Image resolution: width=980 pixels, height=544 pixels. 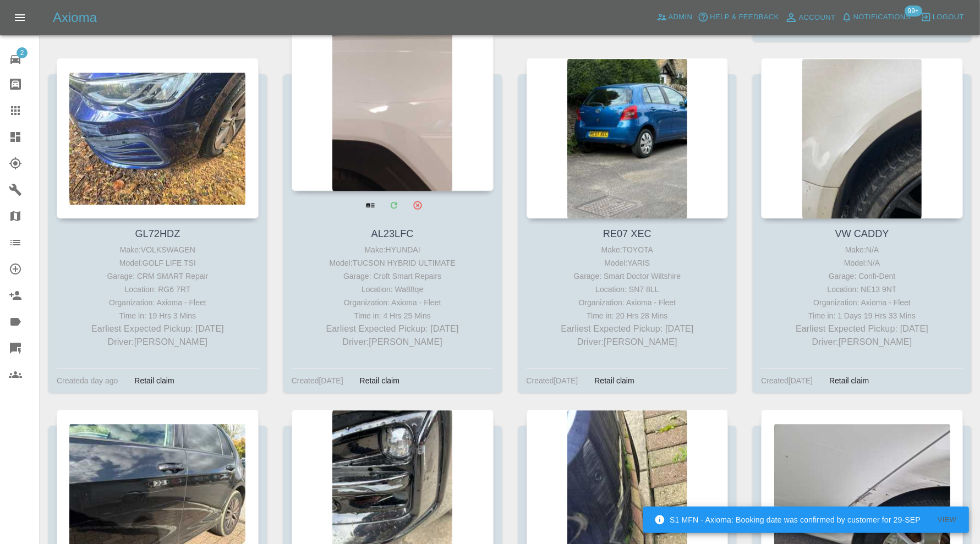 I want to click on span: Help & Feedback, so click(x=744, y=17).